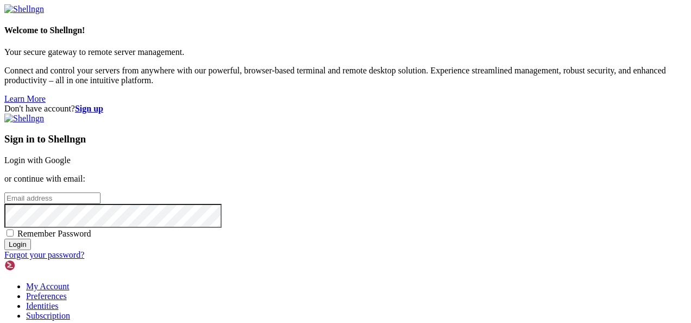 The image size is (691, 323). What do you see at coordinates (52, 198) in the screenshot?
I see `input: Email address` at bounding box center [52, 198].